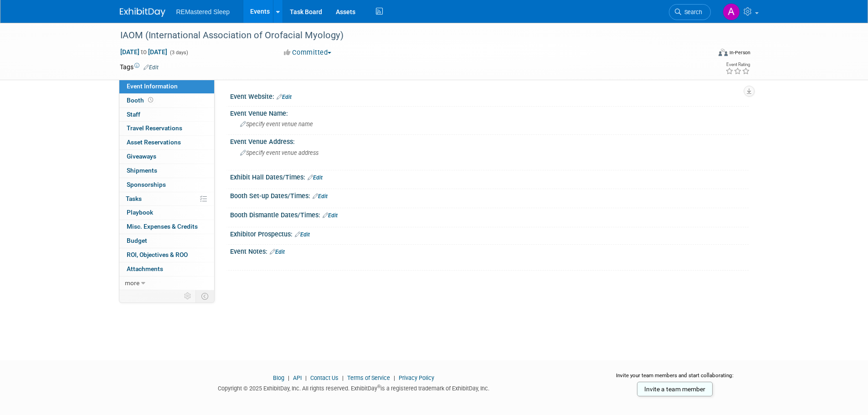 This screenshot has height=415, width=868. Describe the element at coordinates (203, 12) in the screenshot. I see `span: REMastered Sleep` at that location.